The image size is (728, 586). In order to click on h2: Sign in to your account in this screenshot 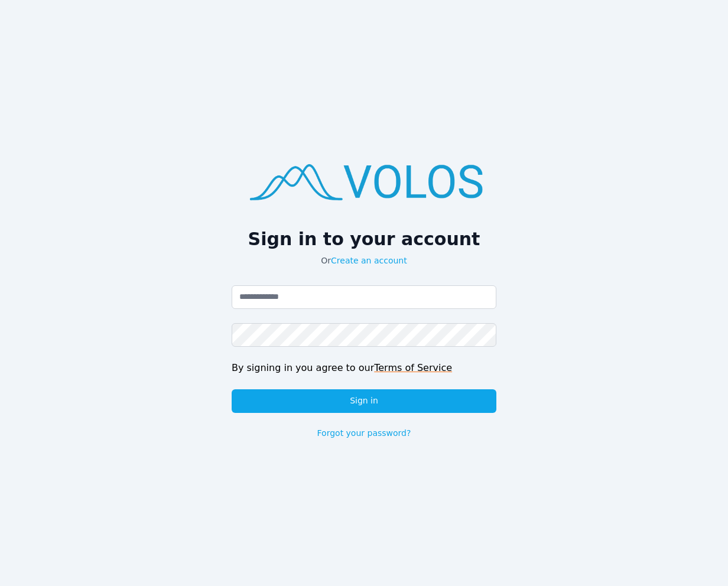, I will do `click(364, 240)`.